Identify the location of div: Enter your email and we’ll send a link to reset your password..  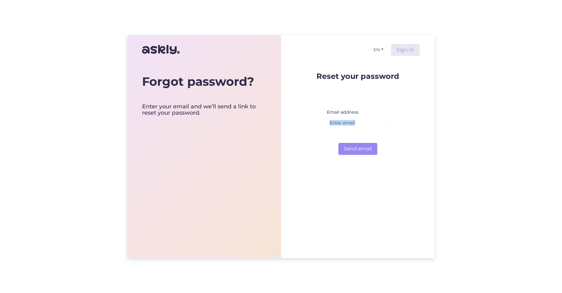
(204, 110).